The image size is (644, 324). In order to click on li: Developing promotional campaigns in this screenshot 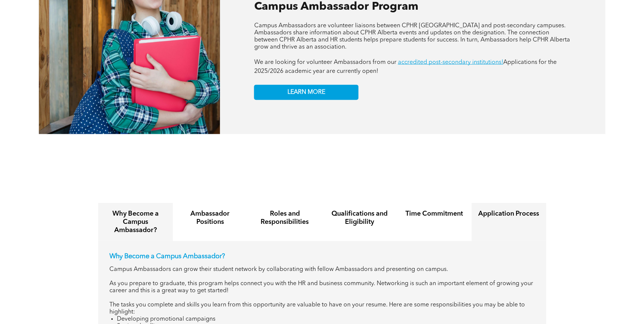, I will do `click(326, 319)`.